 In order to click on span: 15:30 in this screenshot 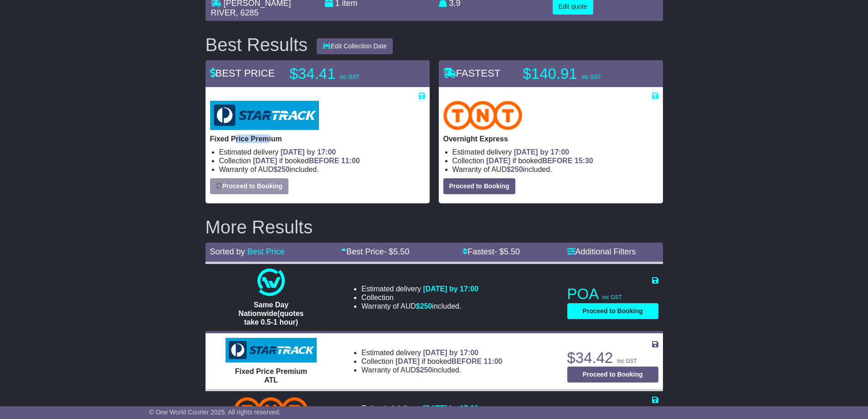, I will do `click(584, 160)`.